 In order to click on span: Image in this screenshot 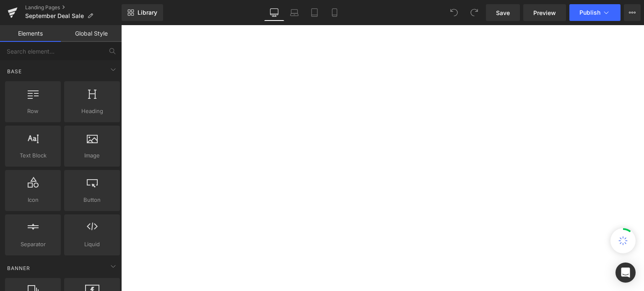, I will do `click(92, 155)`.